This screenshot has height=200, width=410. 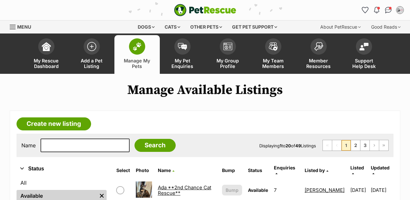 I want to click on span: Updated, so click(x=381, y=167).